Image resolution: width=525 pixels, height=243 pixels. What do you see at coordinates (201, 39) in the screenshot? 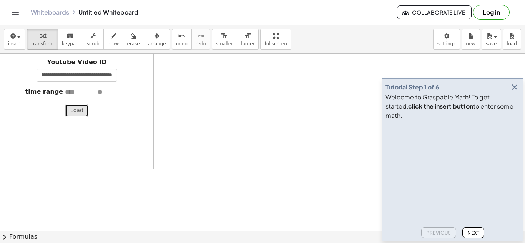
I see `button: redoredo` at bounding box center [201, 39].